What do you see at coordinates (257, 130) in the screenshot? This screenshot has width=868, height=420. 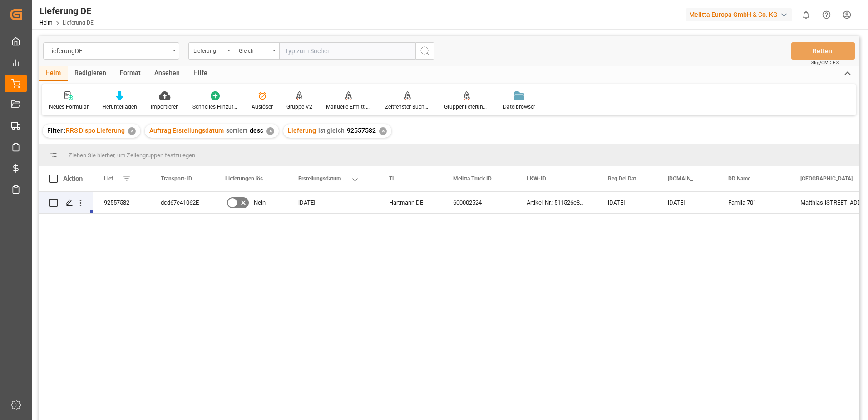 I see `span: desc` at bounding box center [257, 130].